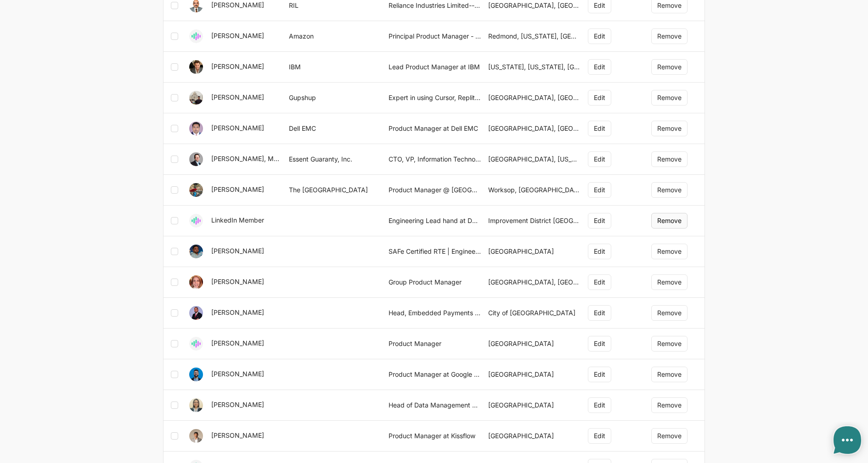 This screenshot has height=463, width=868. What do you see at coordinates (434, 375) in the screenshot?
I see `td: Product Manager at Google | Stanford MBA` at bounding box center [434, 375].